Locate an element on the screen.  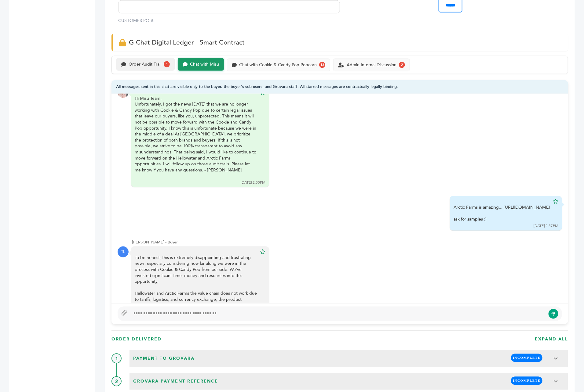
div: 2 is located at coordinates (402, 65).